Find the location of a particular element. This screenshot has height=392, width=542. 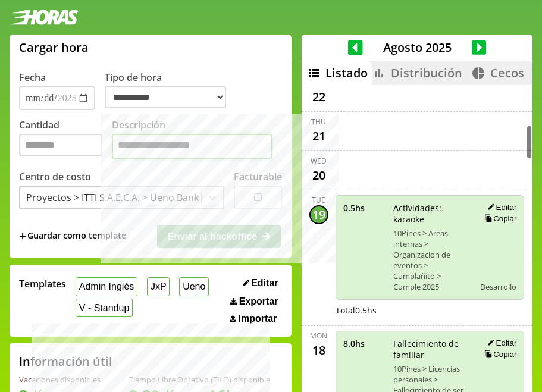

span: Listado is located at coordinates (347, 72).